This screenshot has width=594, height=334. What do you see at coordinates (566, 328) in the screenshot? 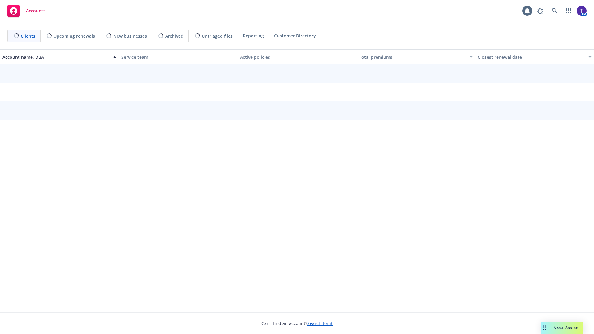
I see `span: Nova Assist` at bounding box center [566, 328].